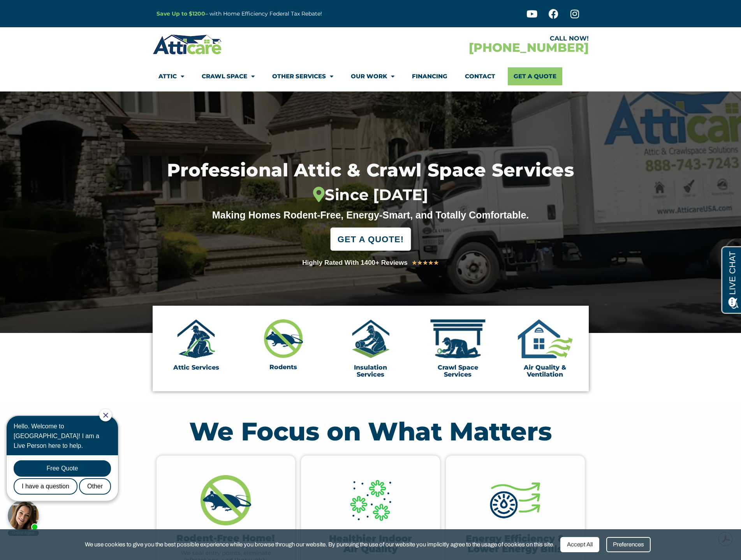  What do you see at coordinates (320, 544) in the screenshot?
I see `span: We use cookies to give you the best possible experience while you browse through our website. By ...` at bounding box center [320, 544].